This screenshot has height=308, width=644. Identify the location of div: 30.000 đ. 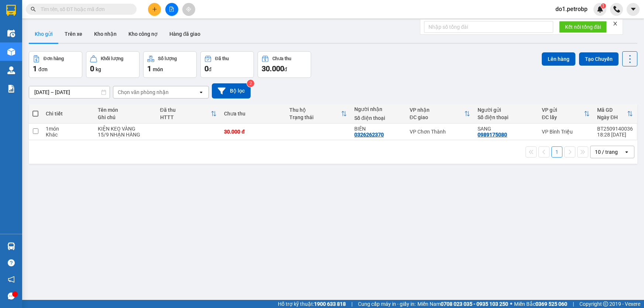
(253, 132).